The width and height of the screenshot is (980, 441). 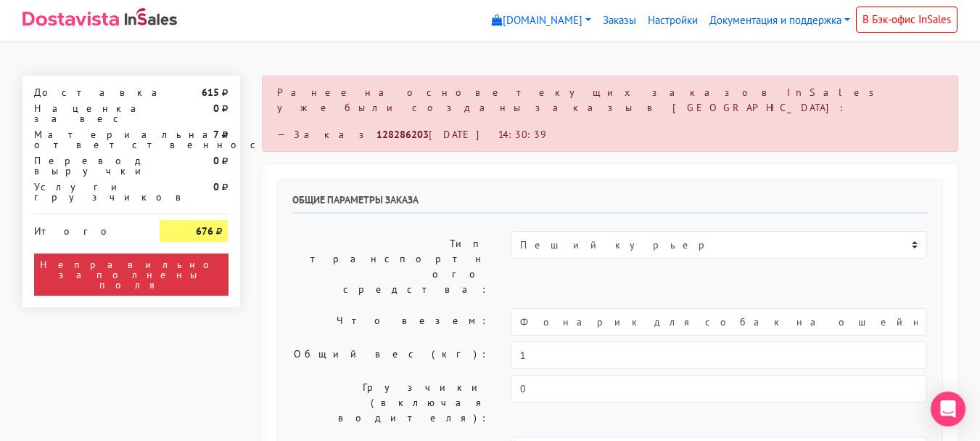 What do you see at coordinates (86, 228) in the screenshot?
I see `div: Итого` at bounding box center [86, 228].